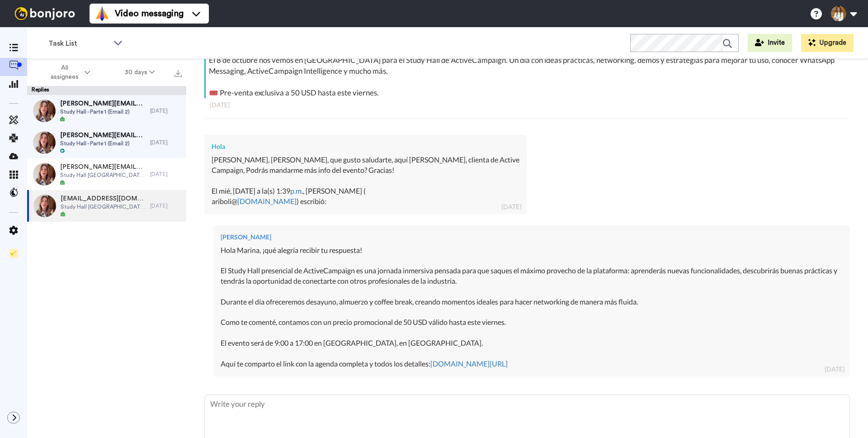 The height and width of the screenshot is (438, 868). Describe the element at coordinates (149, 13) in the screenshot. I see `span: Video messaging` at that location.